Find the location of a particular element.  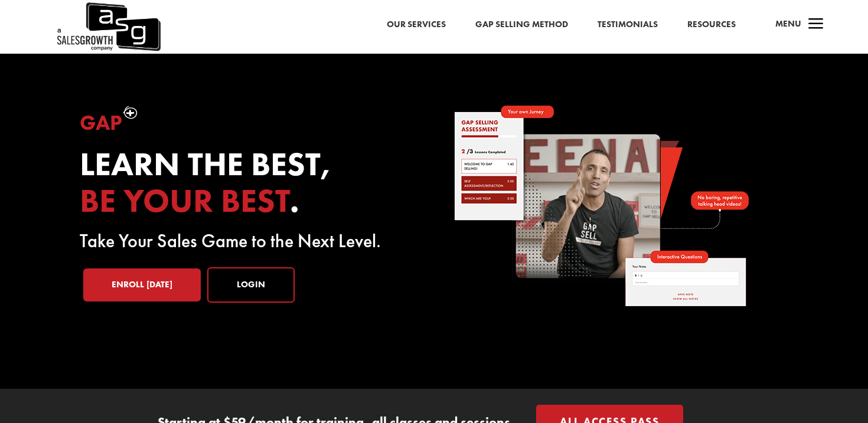

span: a is located at coordinates (816, 25).